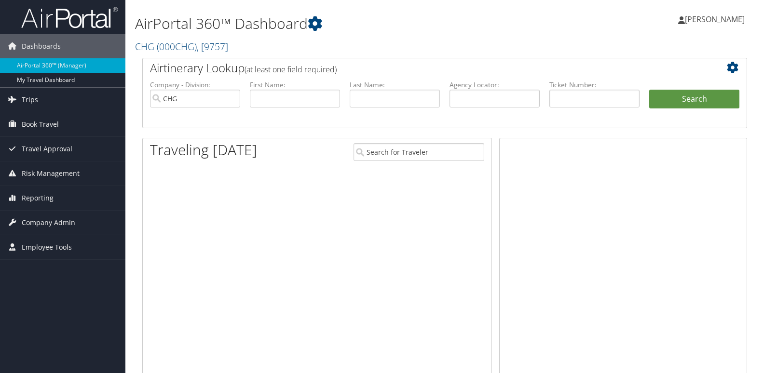 The height and width of the screenshot is (373, 764). I want to click on input: Search for Traveler, so click(419, 152).